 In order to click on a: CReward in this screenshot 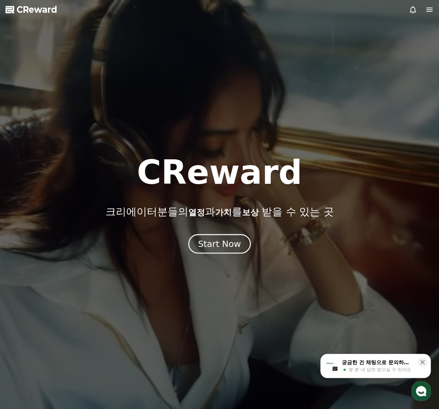, I will do `click(31, 10)`.